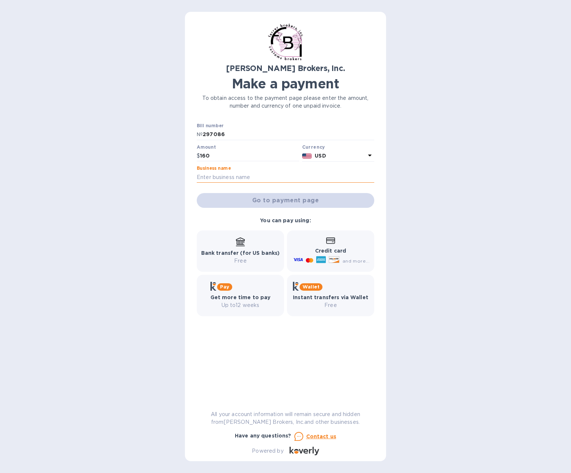 The height and width of the screenshot is (473, 571). Describe the element at coordinates (200, 134) in the screenshot. I see `p: №` at that location.